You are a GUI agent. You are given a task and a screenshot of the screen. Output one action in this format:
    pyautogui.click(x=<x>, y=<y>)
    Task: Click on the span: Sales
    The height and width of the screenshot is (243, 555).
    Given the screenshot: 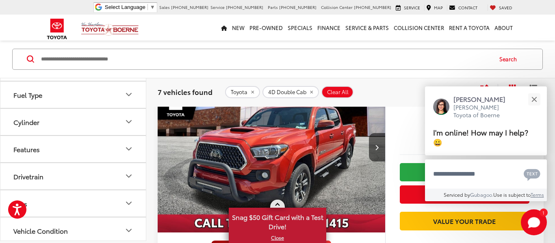 What is the action you would take?
    pyautogui.click(x=165, y=7)
    